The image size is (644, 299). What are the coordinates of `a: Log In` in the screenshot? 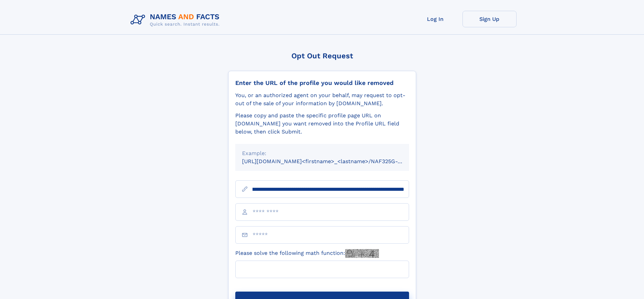 It's located at (435, 19).